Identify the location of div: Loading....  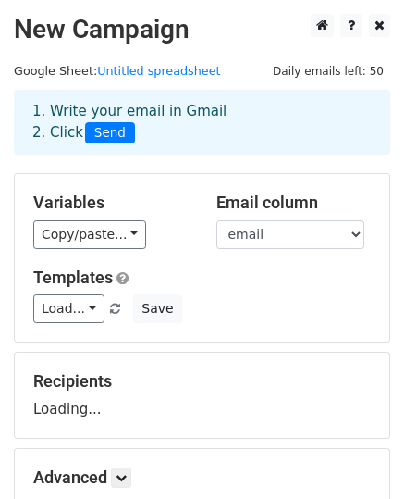
(202, 395).